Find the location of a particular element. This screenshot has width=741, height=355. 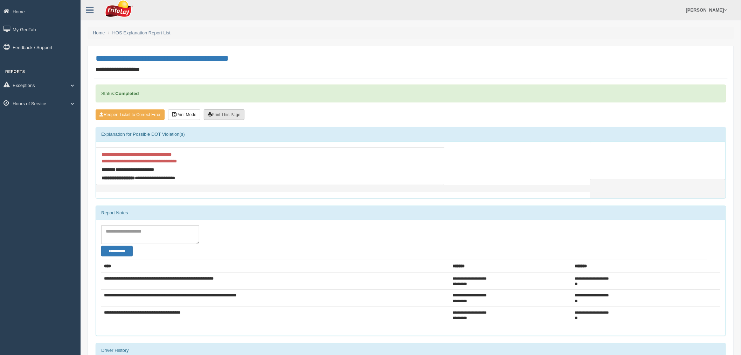

button: Reopen Ticket is located at coordinates (130, 115).